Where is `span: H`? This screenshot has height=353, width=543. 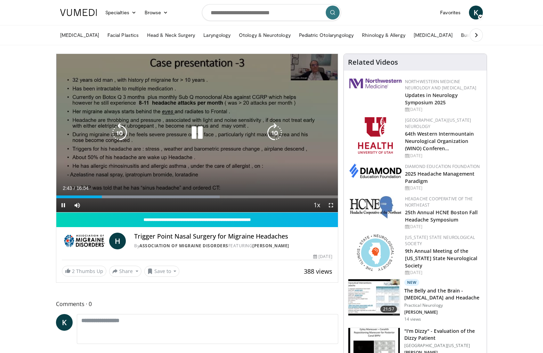
span: H is located at coordinates (117, 241).